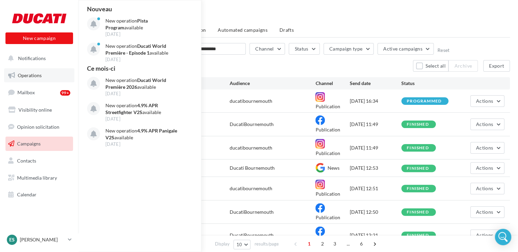 The height and width of the screenshot is (252, 518). Describe the element at coordinates (27, 194) in the screenshot. I see `span: Calendar` at that location.